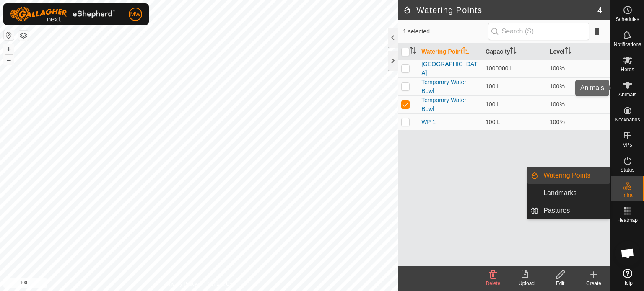 The image size is (644, 291). Describe the element at coordinates (182, 284) in the screenshot. I see `a: Privacy Policy` at that location.